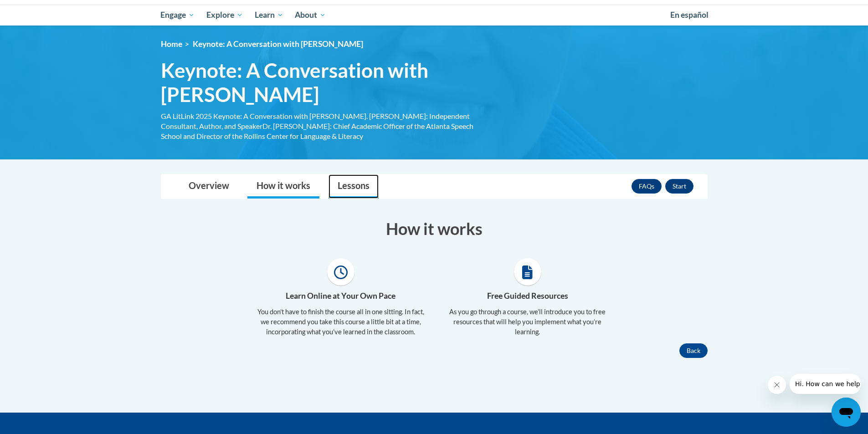 The image size is (868, 434). What do you see at coordinates (283, 186) in the screenshot?
I see `a: How it works` at bounding box center [283, 186].